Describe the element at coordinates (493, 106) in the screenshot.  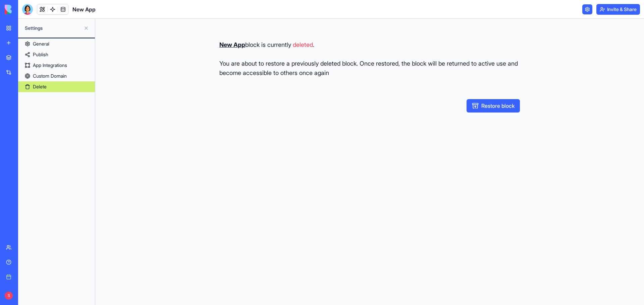
I see `button: Restore block` at that location.